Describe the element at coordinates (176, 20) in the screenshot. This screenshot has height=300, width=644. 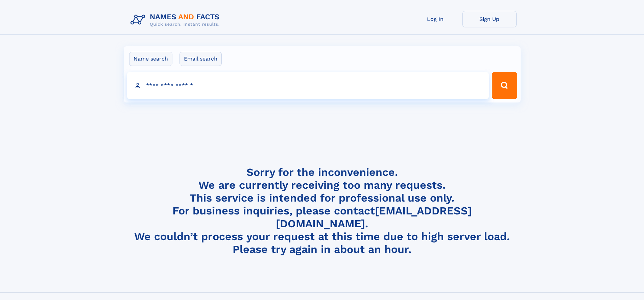
I see `img: Logo Names and Facts` at that location.